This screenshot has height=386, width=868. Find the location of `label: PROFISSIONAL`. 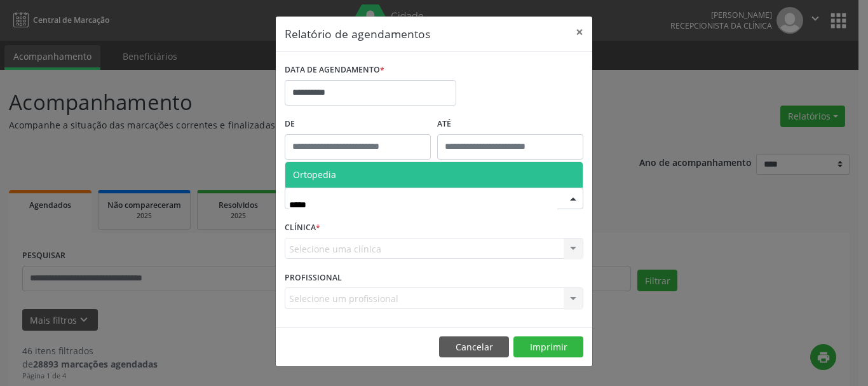

label: PROFISSIONAL is located at coordinates (313, 277).